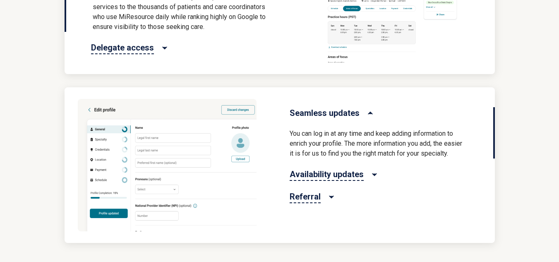 This screenshot has width=559, height=262. What do you see at coordinates (130, 48) in the screenshot?
I see `button: Delegate access` at bounding box center [130, 48].